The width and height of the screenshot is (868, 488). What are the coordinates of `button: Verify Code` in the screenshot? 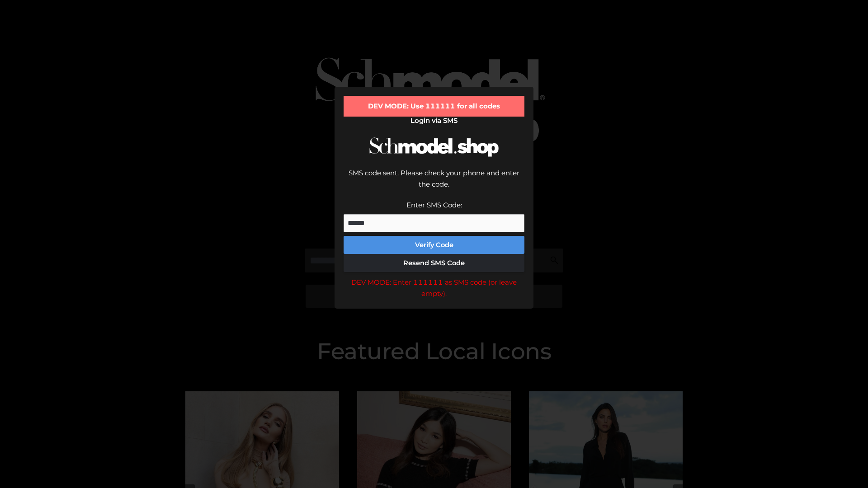 It's located at (434, 245).